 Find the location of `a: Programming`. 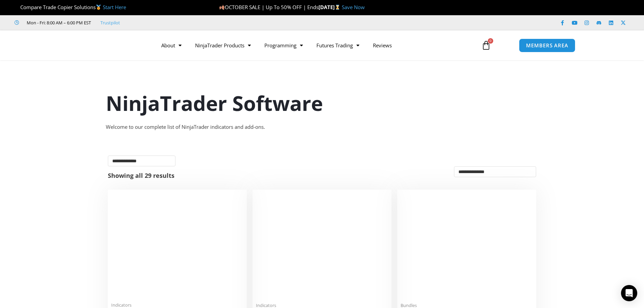

a: Programming is located at coordinates (283, 46).